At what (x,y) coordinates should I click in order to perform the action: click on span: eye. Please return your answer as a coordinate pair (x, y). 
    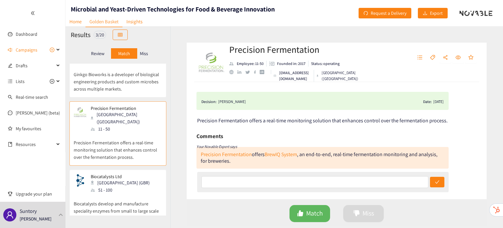
    Looking at the image, I should click on (458, 58).